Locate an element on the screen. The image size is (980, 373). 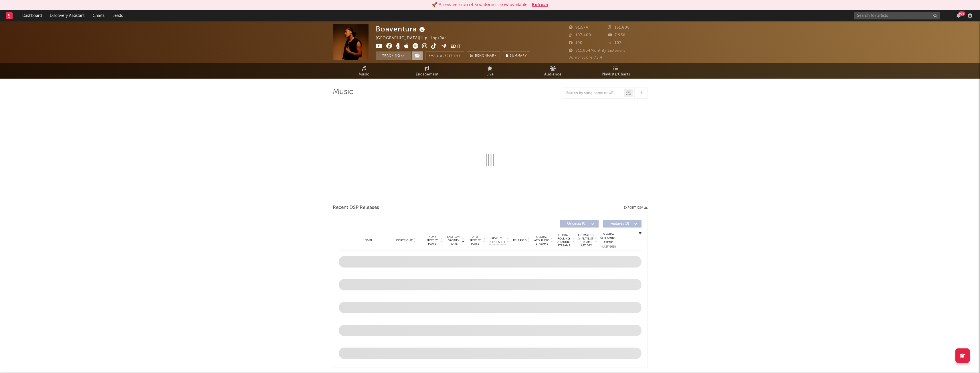
input: Search by song name or URL is located at coordinates (593, 93).